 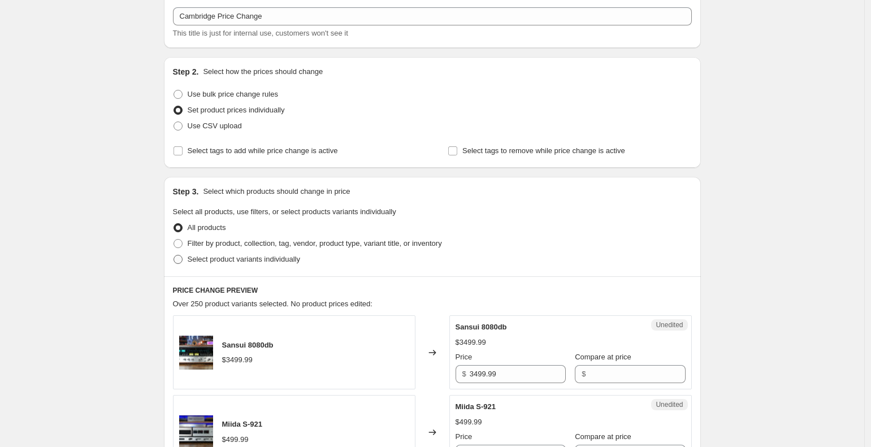 I want to click on span: Use CSV upload, so click(x=215, y=125).